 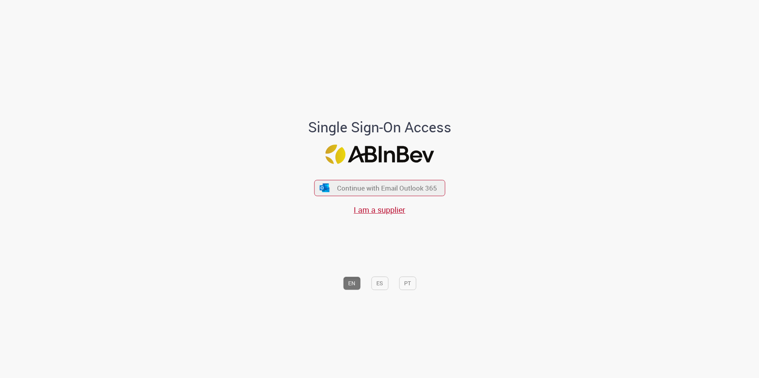 What do you see at coordinates (379, 210) in the screenshot?
I see `span: I am a supplier` at bounding box center [379, 210].